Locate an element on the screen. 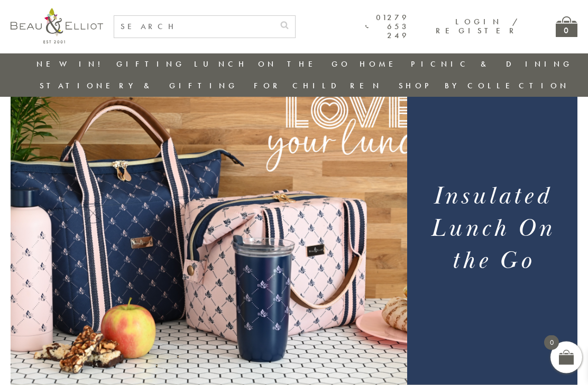 The image size is (588, 385). a: 0 is located at coordinates (567, 26).